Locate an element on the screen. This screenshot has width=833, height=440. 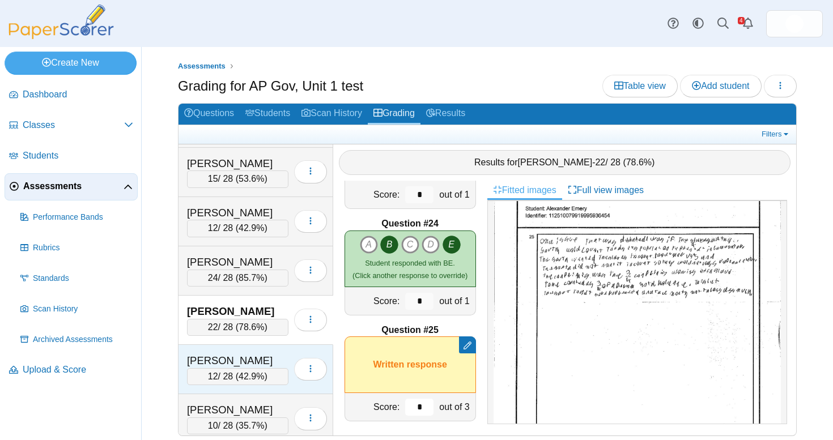
a: Questions is located at coordinates (209, 114).